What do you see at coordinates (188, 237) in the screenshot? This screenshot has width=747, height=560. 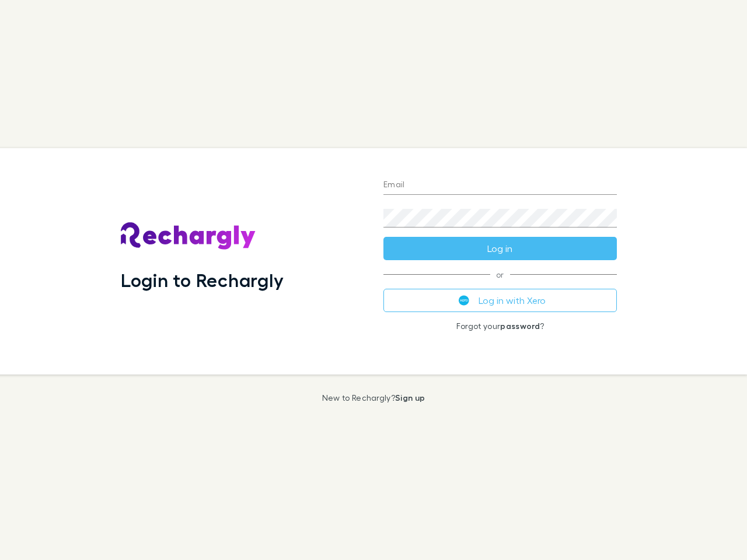 I see `img: Rechargly's Logo` at bounding box center [188, 237].